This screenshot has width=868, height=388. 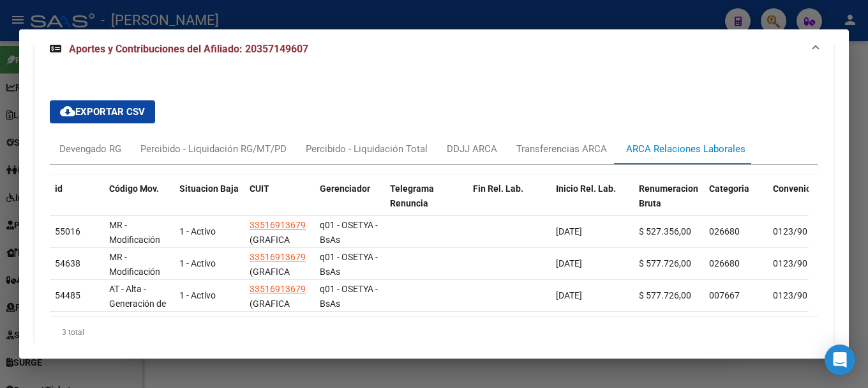 I want to click on div: DDJJ ARCA, so click(x=472, y=149).